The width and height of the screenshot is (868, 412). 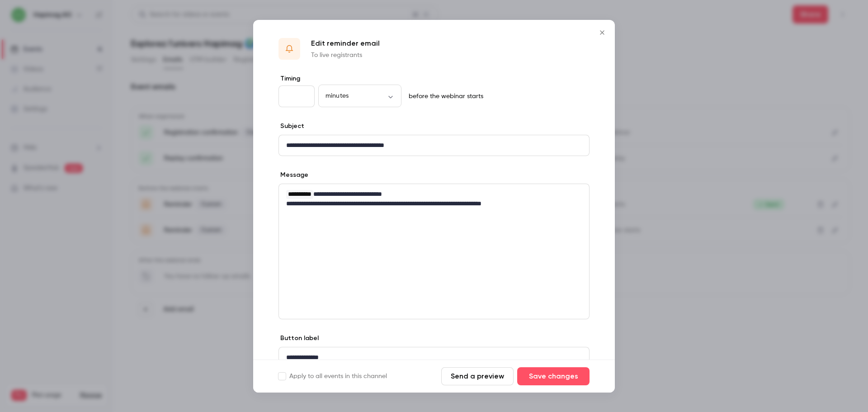 I want to click on label: Apply to all events in this channel, so click(x=333, y=376).